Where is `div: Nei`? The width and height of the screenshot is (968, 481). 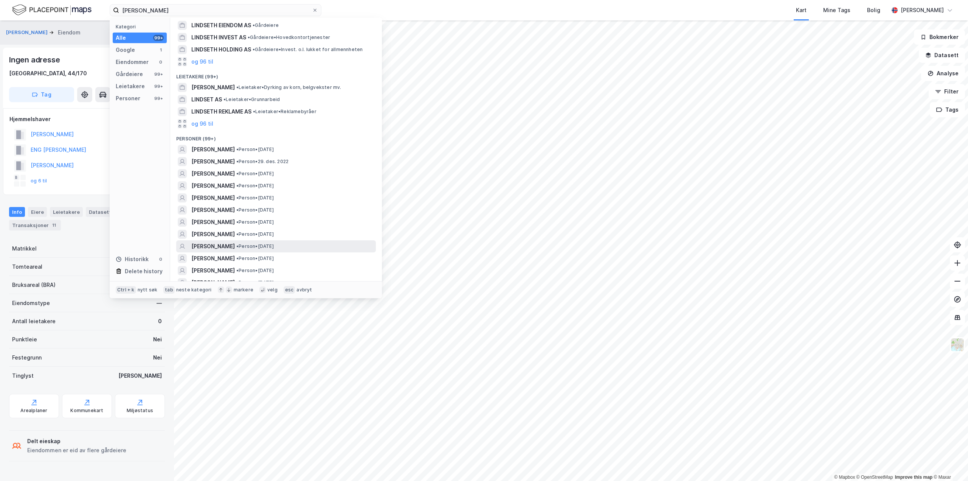
div: Nei is located at coordinates (157, 358).